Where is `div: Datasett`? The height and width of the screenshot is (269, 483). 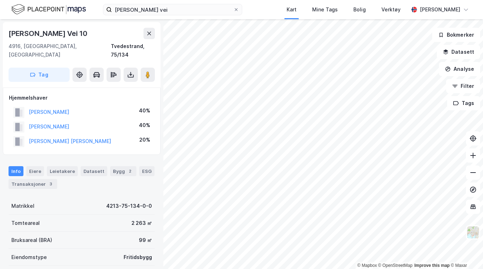 div: Datasett is located at coordinates (94, 171).